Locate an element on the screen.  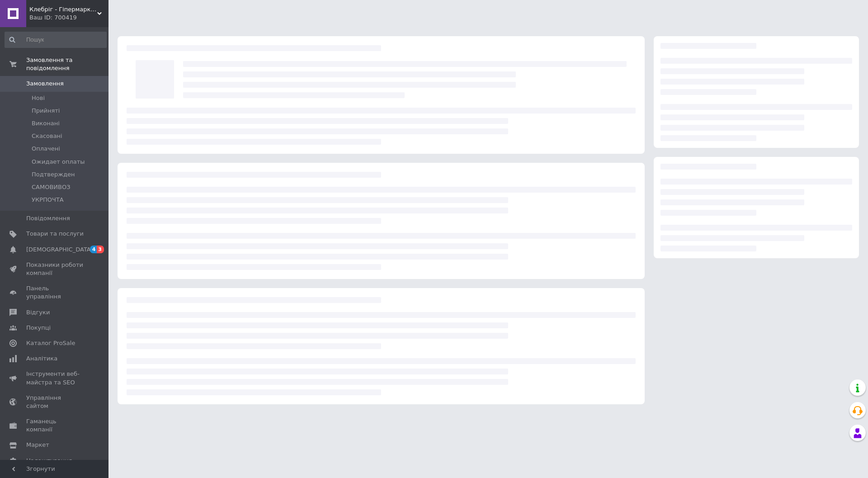
span: 3 is located at coordinates (100, 249).